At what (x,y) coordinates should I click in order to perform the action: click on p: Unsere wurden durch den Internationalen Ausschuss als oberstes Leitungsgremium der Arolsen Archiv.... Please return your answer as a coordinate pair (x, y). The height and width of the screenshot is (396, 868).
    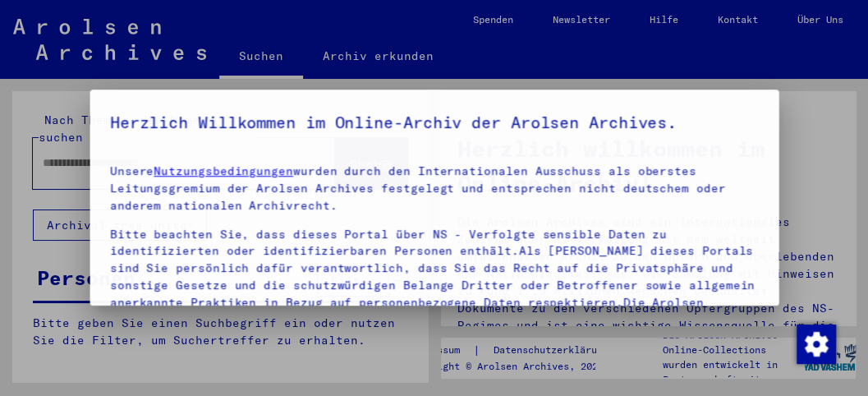
    Looking at the image, I should click on (434, 188).